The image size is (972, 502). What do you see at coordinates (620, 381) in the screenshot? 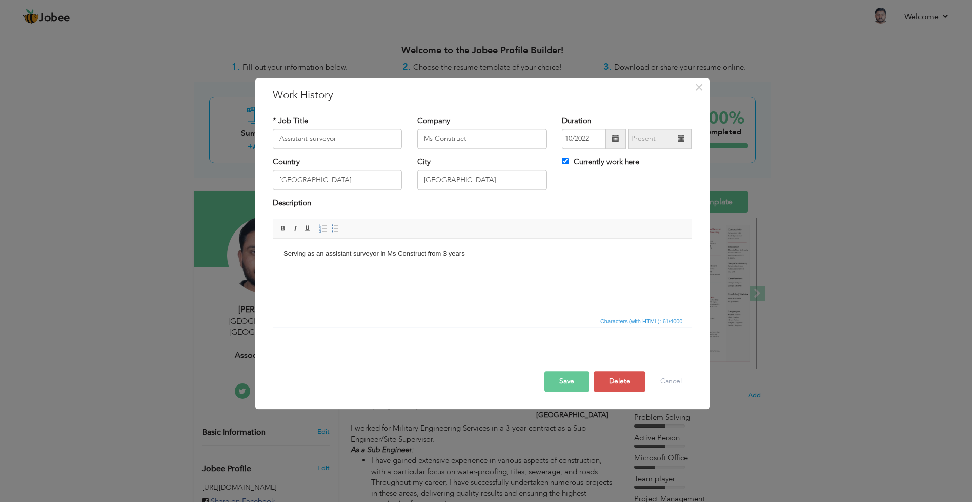
I see `button: Delete` at bounding box center [620, 381].